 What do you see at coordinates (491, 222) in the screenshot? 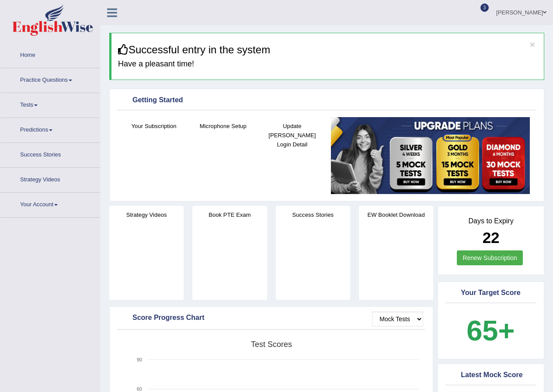
I see `h4: Days to Expiry` at bounding box center [491, 222].